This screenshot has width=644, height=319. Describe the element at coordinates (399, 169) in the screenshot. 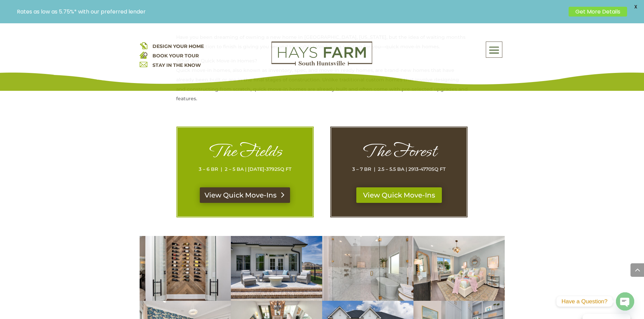

I see `p: 3 – 7 BR | 2.5 – 5.5 BA | 2913-4770` at that location.